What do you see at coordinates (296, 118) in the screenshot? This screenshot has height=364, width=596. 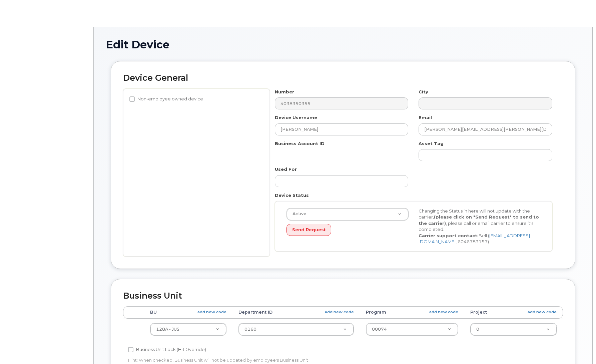 I see `label: Device Username` at bounding box center [296, 118].